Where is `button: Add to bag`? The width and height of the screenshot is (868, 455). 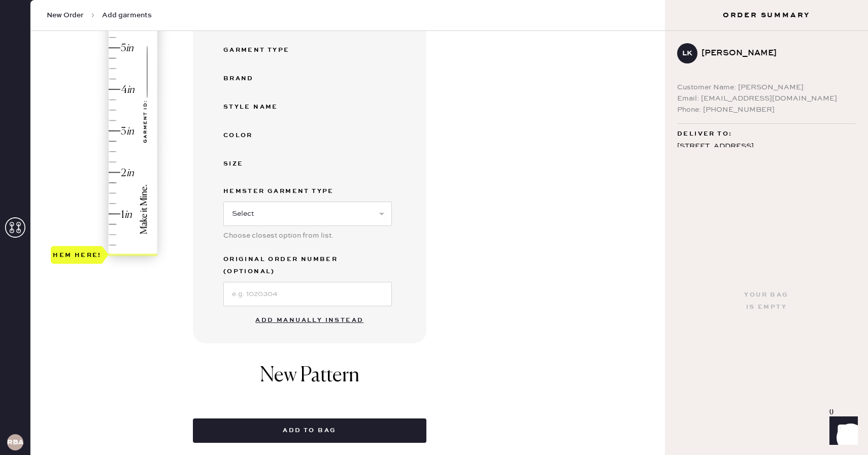
button: Add to bag is located at coordinates (310, 430).